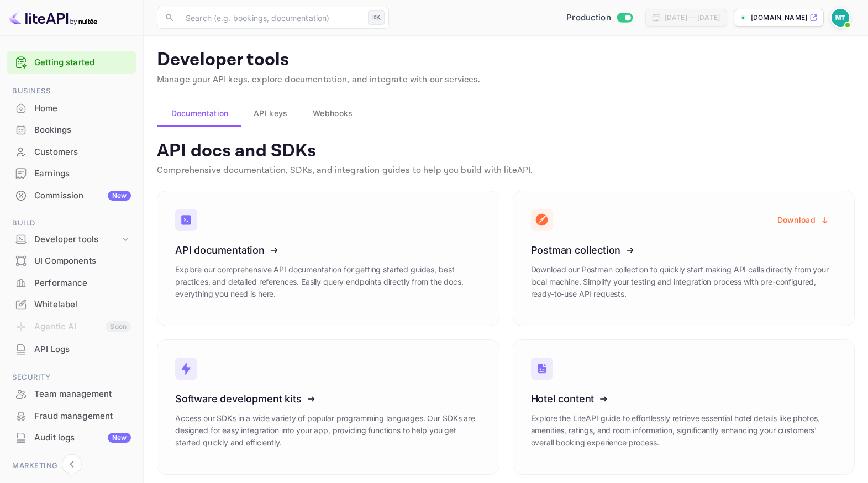 The image size is (868, 483). I want to click on span: API keys, so click(270, 113).